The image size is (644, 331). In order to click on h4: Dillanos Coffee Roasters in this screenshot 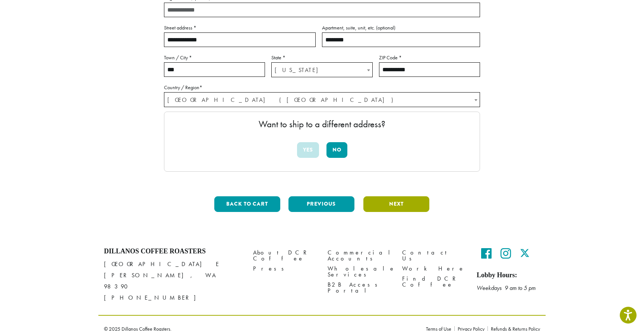, I will do `click(173, 251)`.